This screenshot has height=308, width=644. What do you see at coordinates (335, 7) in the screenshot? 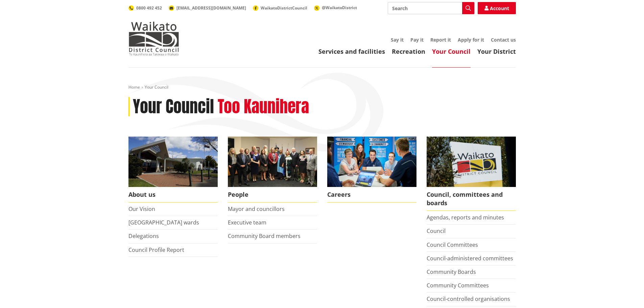
I see `a: @WaikatoDistrict` at bounding box center [335, 7].